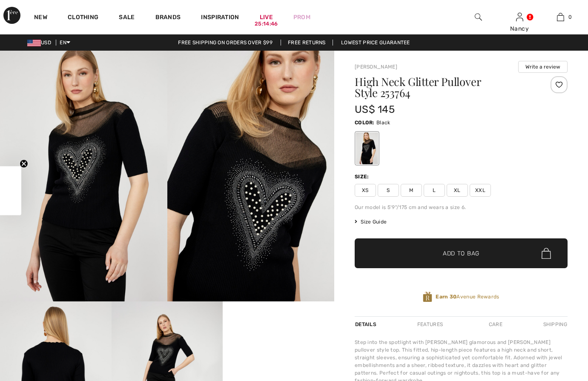 The width and height of the screenshot is (588, 381). I want to click on span: XS, so click(365, 190).